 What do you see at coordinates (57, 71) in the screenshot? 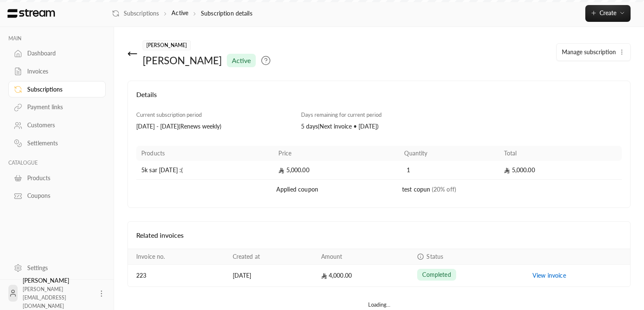
I see `a: Invoices` at bounding box center [57, 71].